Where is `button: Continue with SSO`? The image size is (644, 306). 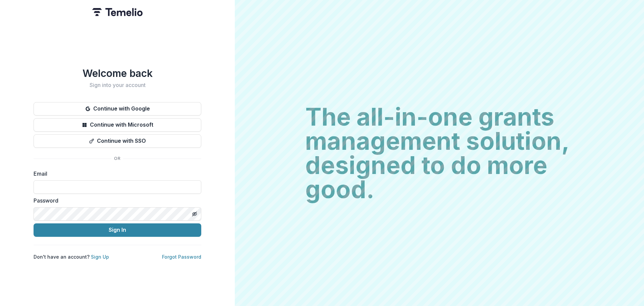 button: Continue with SSO is located at coordinates (118, 141).